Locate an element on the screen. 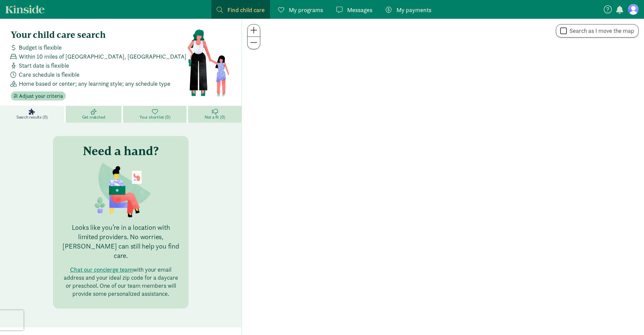 This screenshot has width=644, height=335. span: Start date is flexible is located at coordinates (44, 65).